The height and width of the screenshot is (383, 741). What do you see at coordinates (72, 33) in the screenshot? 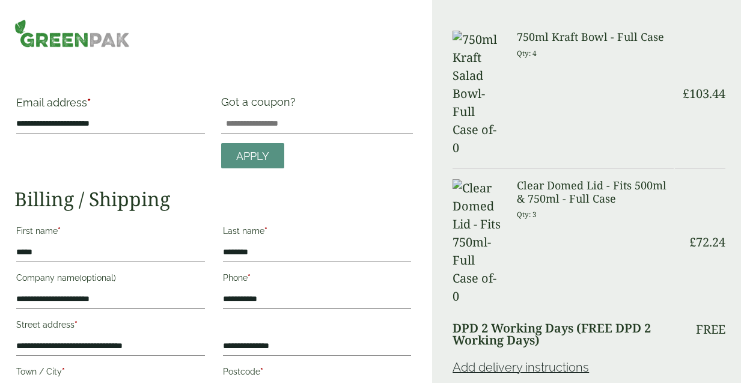
I see `img: GreenPak Supplies` at bounding box center [72, 33].